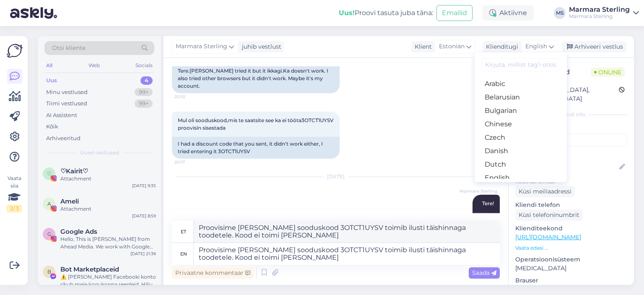  I want to click on div: Kliendi info, so click(571, 114).